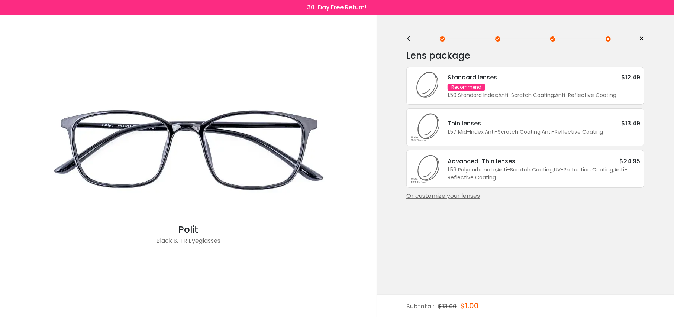  I want to click on div: 1.50 Standard Index Anti-Scratch Coating Anti-Reflective Coating, so click(544, 95).